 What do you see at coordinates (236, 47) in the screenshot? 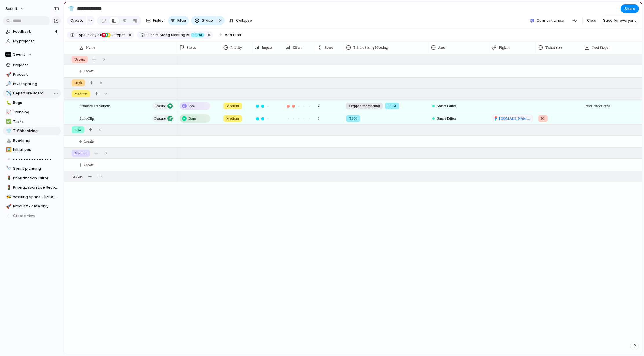
I see `span: Priority` at bounding box center [236, 47].